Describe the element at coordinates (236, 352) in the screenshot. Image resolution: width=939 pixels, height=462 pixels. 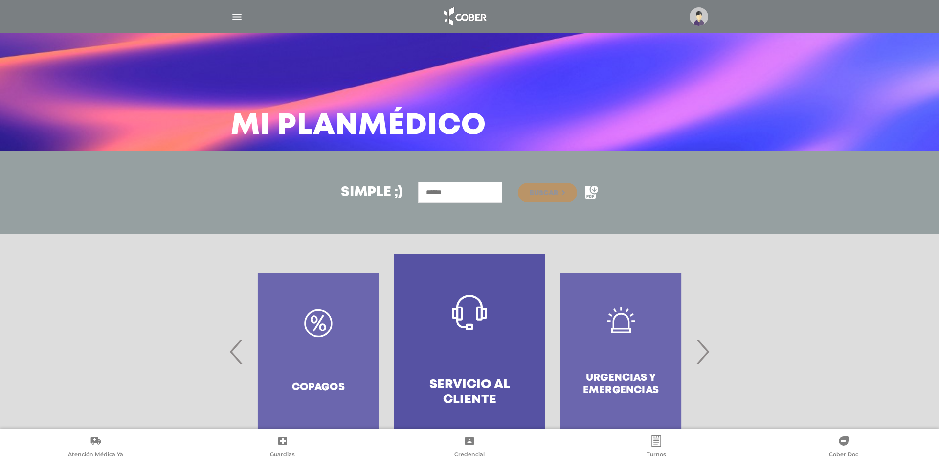
I see `span: Previous` at that location.